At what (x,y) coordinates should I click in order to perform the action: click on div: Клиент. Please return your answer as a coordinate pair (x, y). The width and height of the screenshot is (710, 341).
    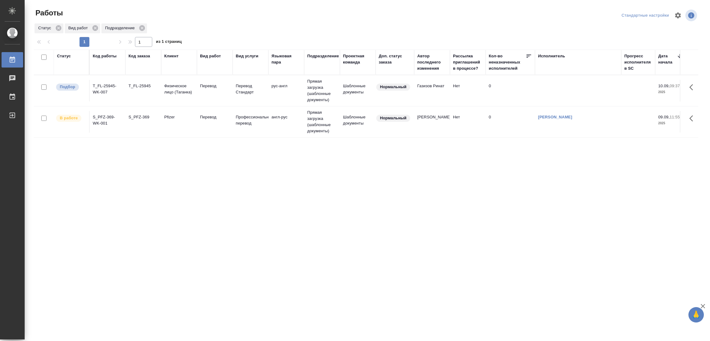
    Looking at the image, I should click on (171, 56).